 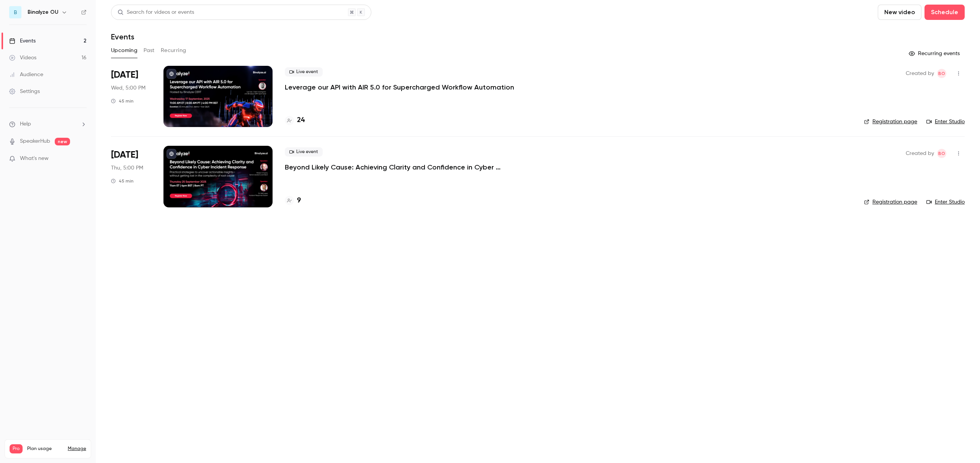 I want to click on div: Search for videos or events, so click(x=156, y=13).